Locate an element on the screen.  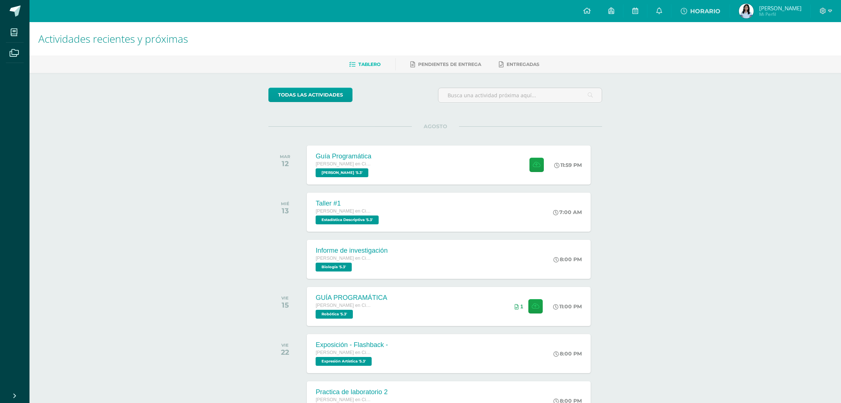
div: MIÉ is located at coordinates (285, 204).